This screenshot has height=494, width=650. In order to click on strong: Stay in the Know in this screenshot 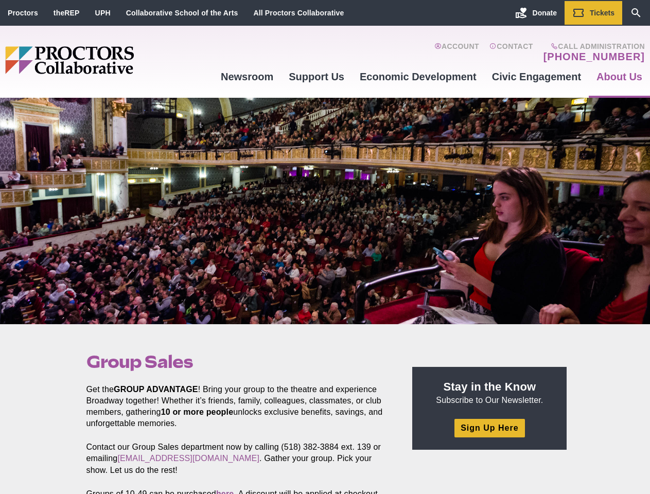, I will do `click(490, 386)`.